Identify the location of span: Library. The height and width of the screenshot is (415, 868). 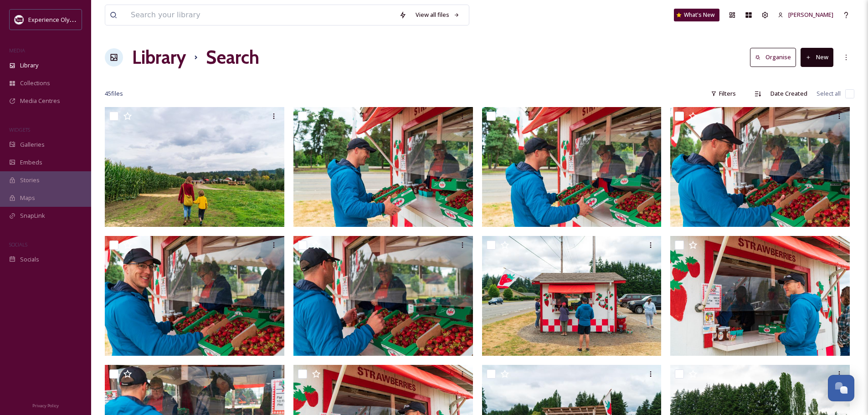
(29, 65).